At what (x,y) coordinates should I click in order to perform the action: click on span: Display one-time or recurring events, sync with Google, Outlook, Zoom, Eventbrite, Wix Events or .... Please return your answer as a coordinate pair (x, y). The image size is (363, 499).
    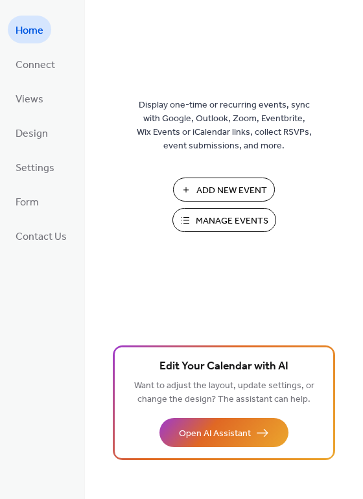
    Looking at the image, I should click on (224, 126).